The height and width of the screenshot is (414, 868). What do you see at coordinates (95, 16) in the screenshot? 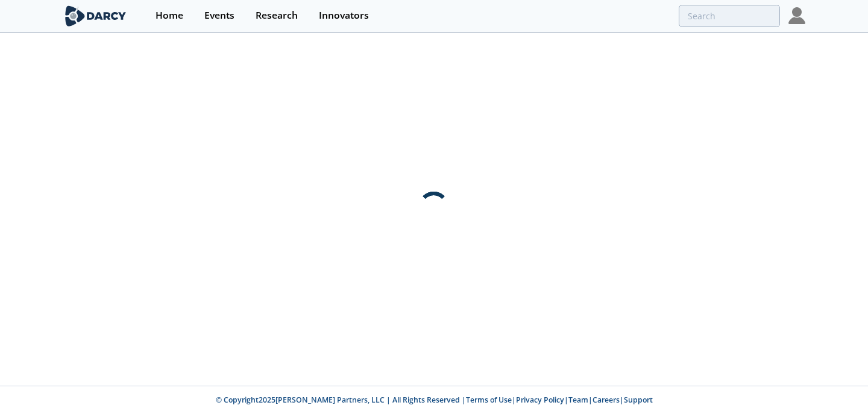
I see `img: logo-wide.svg` at bounding box center [95, 16].